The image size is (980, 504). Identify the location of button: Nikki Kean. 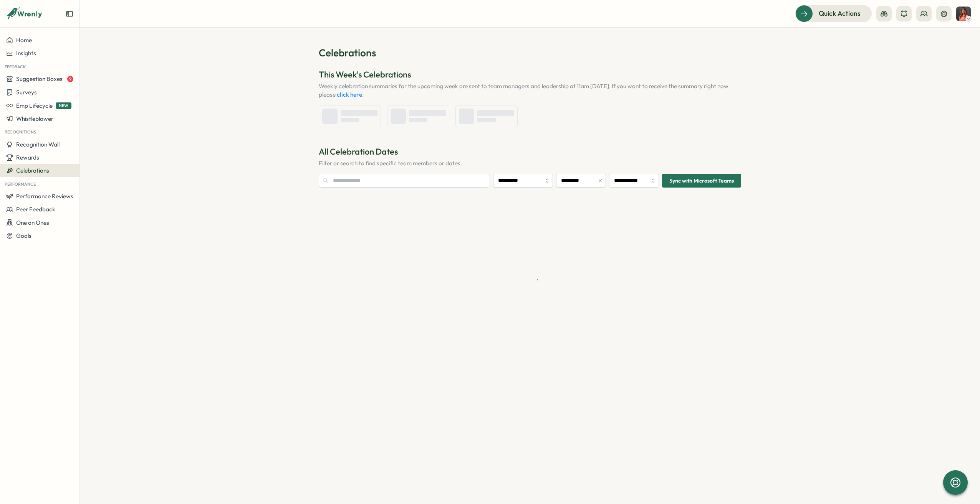
(963, 14).